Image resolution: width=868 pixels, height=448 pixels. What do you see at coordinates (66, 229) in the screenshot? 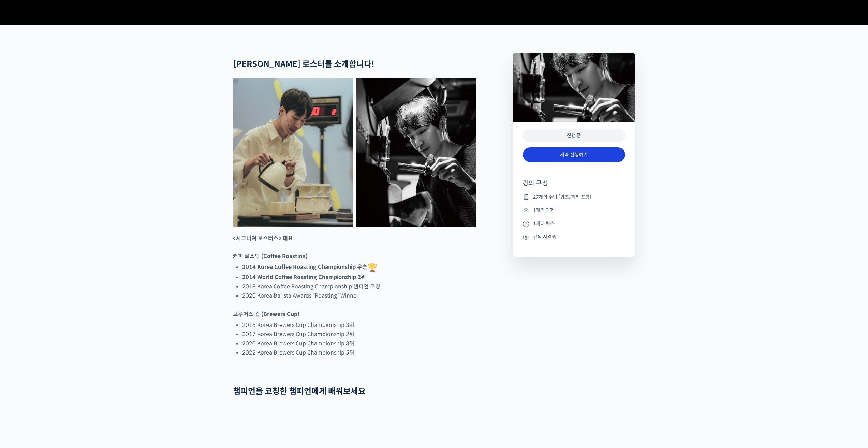
I see `span: 대화` at bounding box center [66, 229].